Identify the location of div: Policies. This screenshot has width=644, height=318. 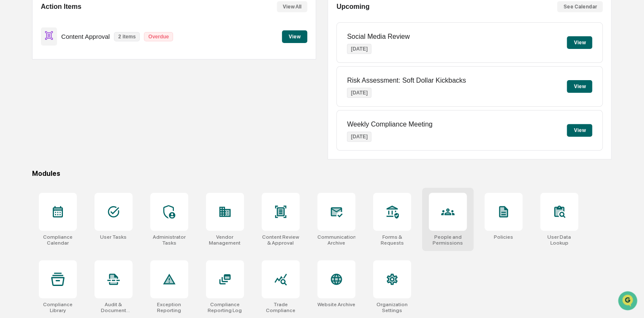
(503, 237).